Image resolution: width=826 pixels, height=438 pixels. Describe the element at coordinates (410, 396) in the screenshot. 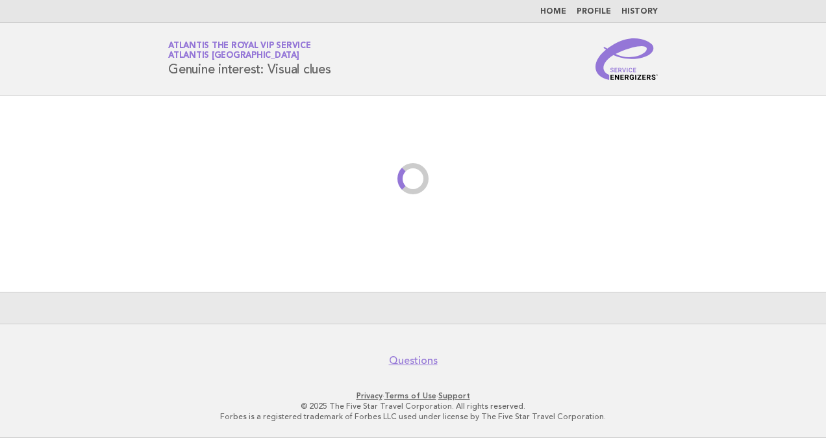

I see `a: Terms of Use` at that location.